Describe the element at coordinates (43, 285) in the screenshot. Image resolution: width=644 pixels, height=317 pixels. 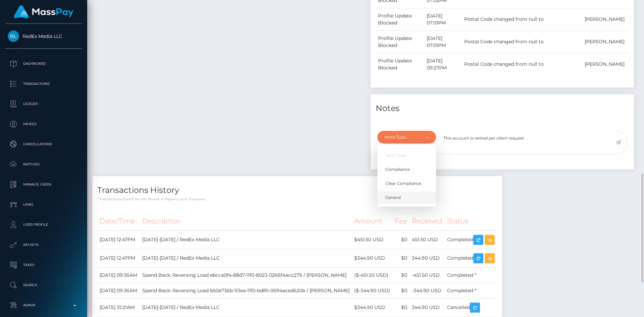
I see `a: Search` at that location.